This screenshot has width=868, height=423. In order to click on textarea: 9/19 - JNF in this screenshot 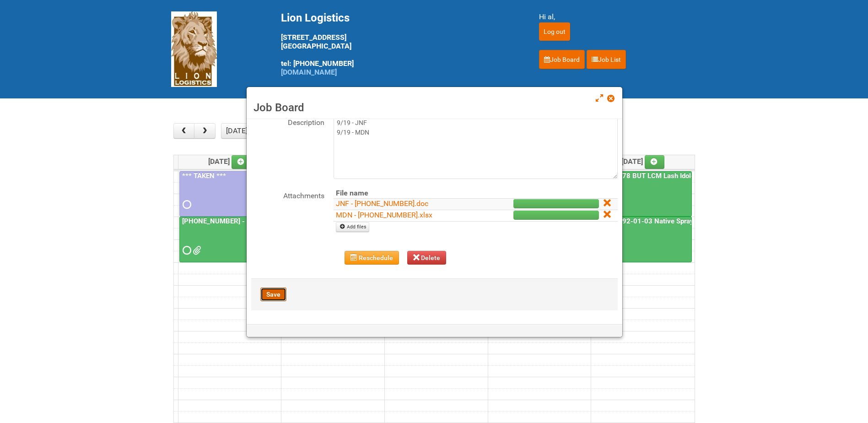, I will do `click(476, 147)`.